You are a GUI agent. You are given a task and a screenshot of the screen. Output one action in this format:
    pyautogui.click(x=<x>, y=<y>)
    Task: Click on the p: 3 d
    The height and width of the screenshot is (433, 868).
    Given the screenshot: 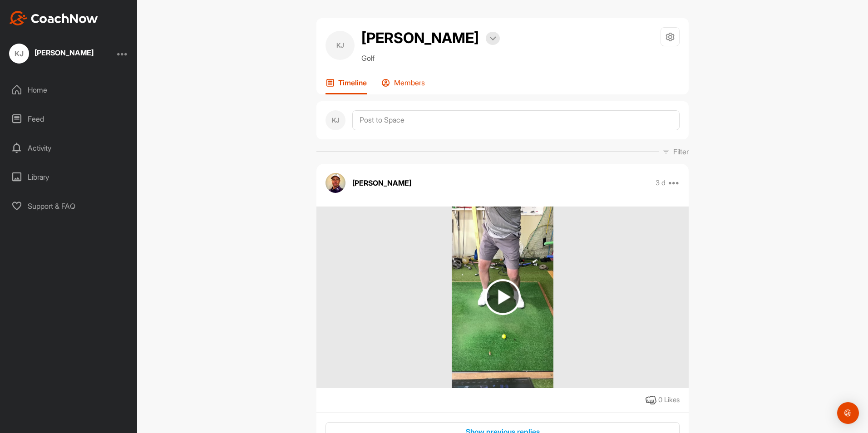 What is the action you would take?
    pyautogui.click(x=661, y=183)
    